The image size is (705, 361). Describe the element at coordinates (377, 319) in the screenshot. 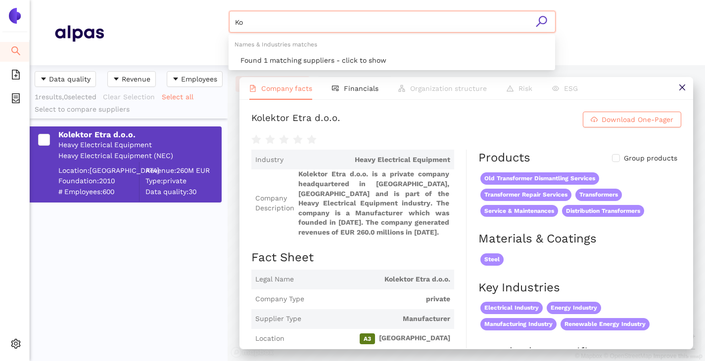

I see `span: Manufacturer` at that location.